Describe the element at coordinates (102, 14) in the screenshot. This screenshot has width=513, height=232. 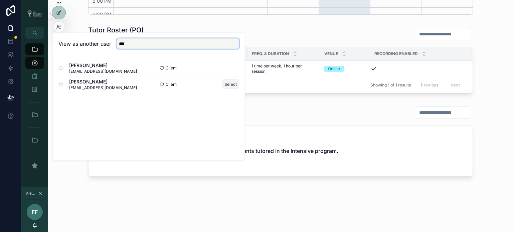
I see `span: 6:30 PM` at that location.